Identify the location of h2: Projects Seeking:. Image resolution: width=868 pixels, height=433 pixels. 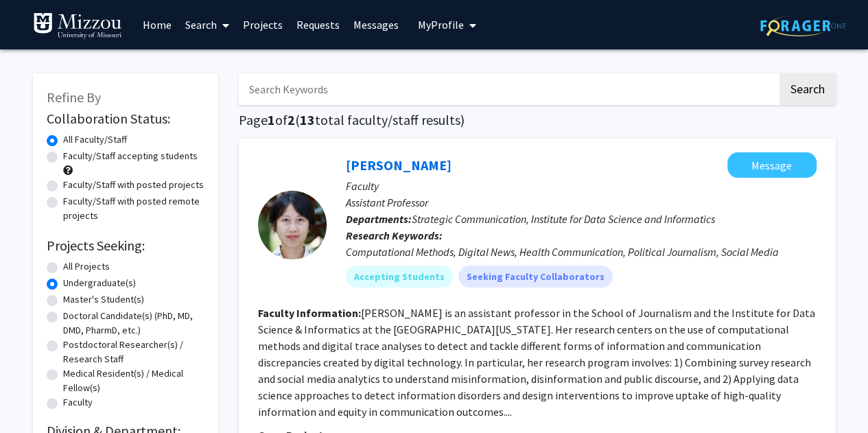
(125, 246).